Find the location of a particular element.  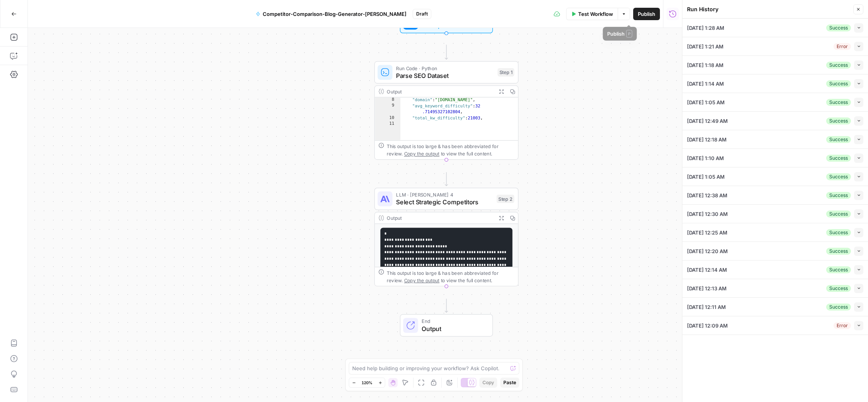

g: Edge from start to step_1 is located at coordinates (446, 52).